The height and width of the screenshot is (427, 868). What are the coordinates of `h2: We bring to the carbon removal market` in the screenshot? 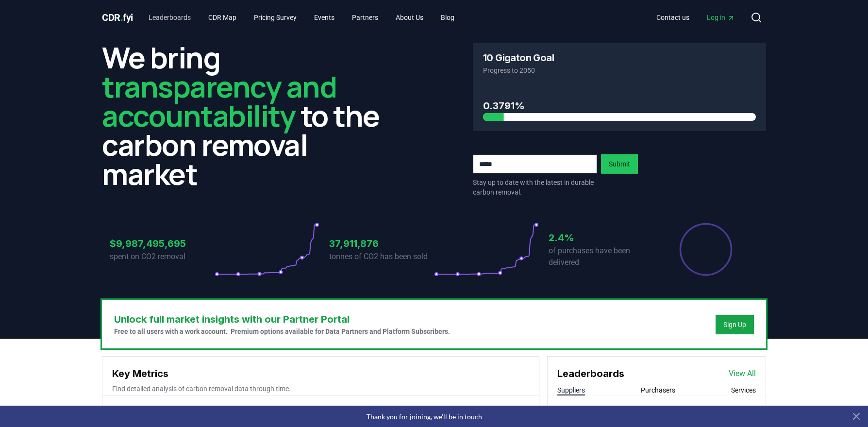 It's located at (249, 116).